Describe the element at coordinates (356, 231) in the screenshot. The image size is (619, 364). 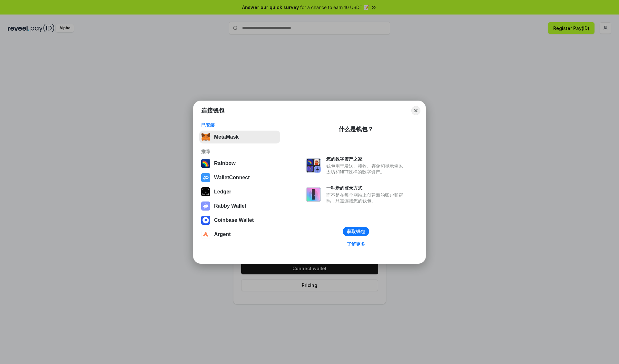
I see `div: 获取钱包` at that location.